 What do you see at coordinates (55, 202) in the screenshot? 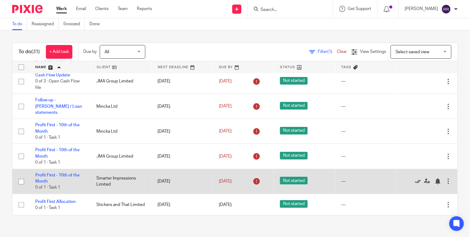
I see `a: Profit First Allocation` at bounding box center [55, 202].